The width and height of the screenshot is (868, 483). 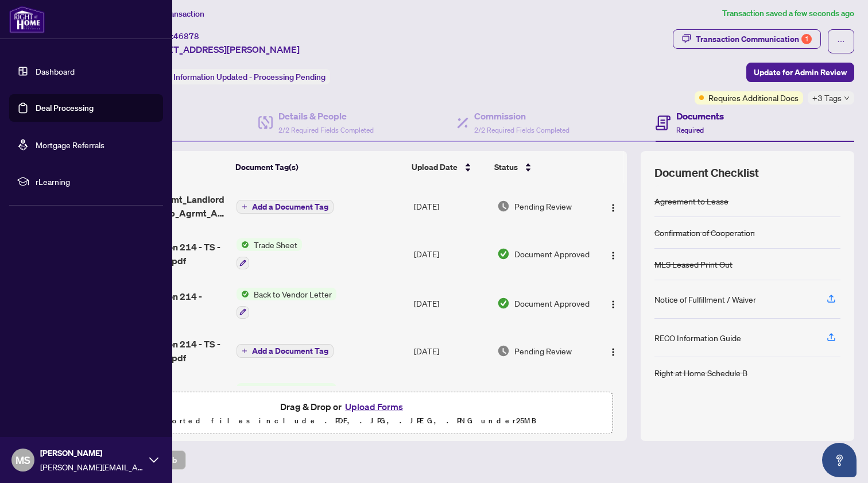 What do you see at coordinates (747, 39) in the screenshot?
I see `button: Transaction Communication1` at bounding box center [747, 39].